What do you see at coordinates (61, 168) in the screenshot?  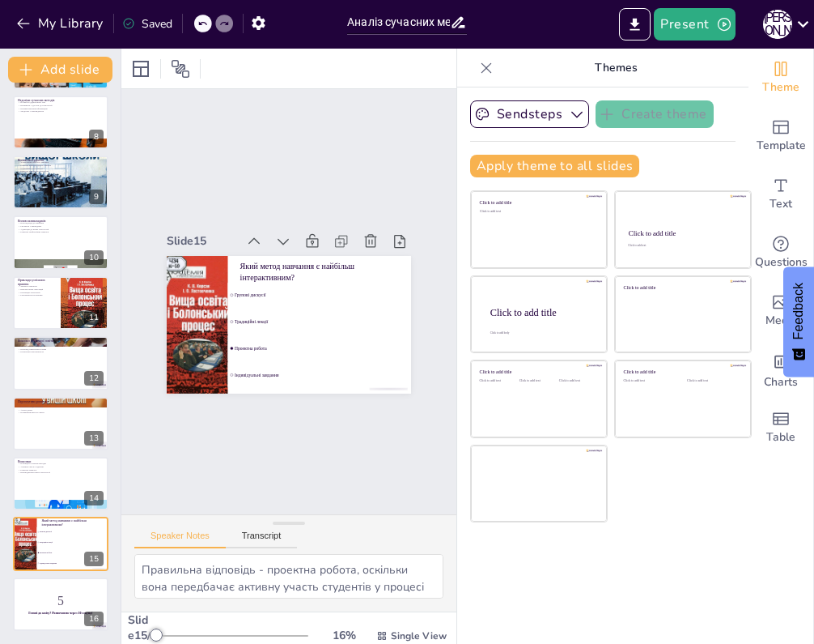 I see `p: Підвищення впевненості` at bounding box center [61, 168].